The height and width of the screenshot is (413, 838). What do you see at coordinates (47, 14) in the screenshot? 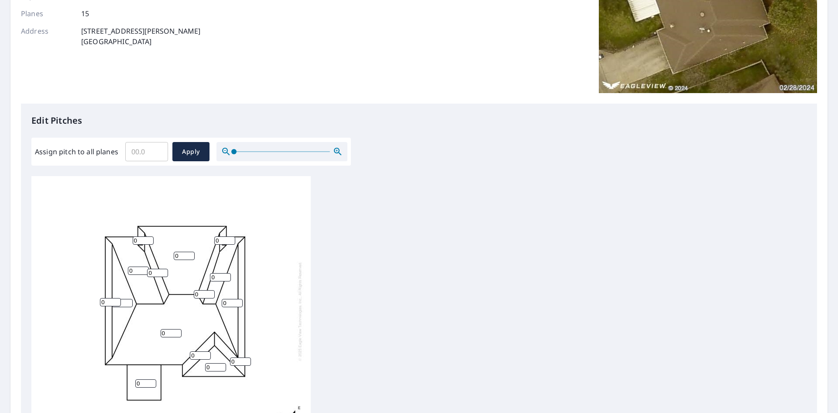
I see `p: Planes` at bounding box center [47, 14].